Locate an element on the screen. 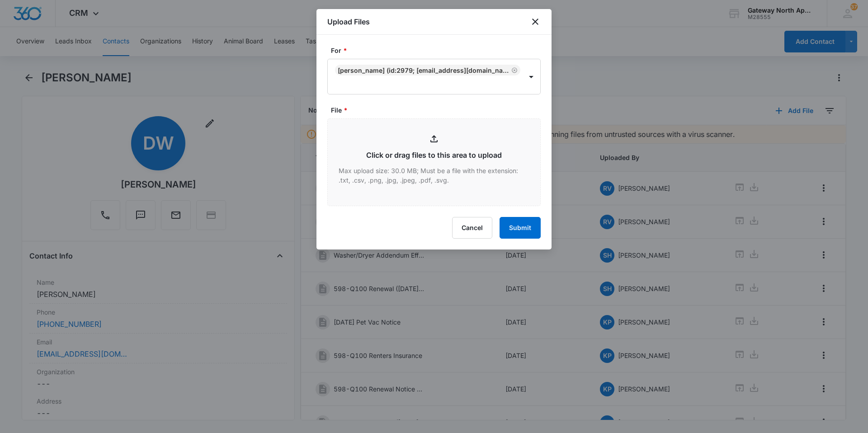 Image resolution: width=868 pixels, height=433 pixels. label: File is located at coordinates (438, 110).